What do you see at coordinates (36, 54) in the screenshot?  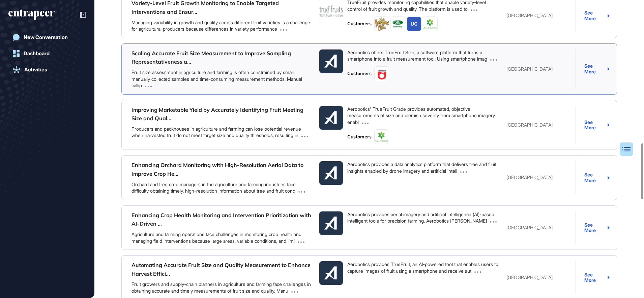 I see `div: Dashboard` at bounding box center [36, 54].